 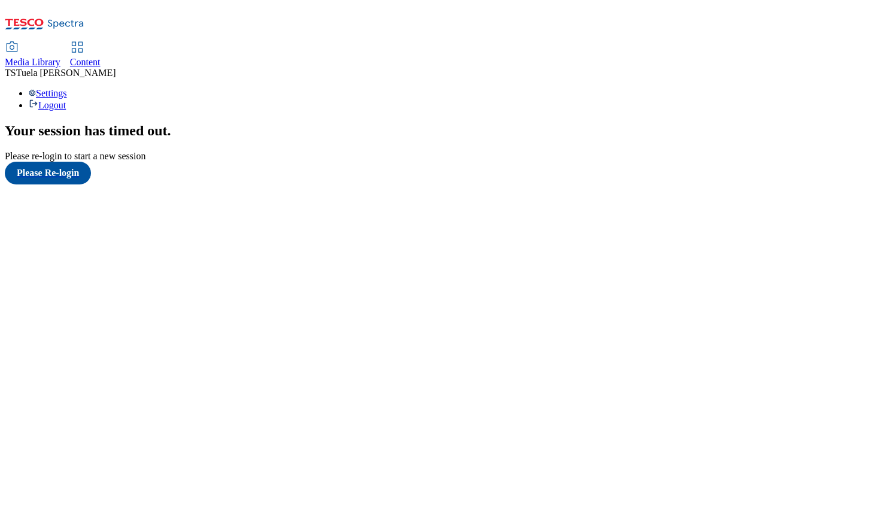 I want to click on a: Please Re-login, so click(x=436, y=173).